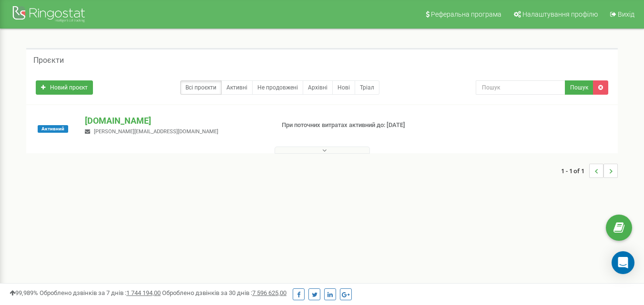 The height and width of the screenshot is (305, 644). Describe the element at coordinates (143, 293) in the screenshot. I see `u: 1 744 194,00` at that location.